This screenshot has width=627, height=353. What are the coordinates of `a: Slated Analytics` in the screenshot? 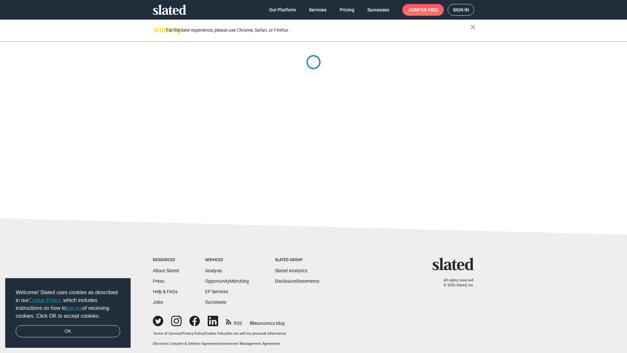 It's located at (291, 270).